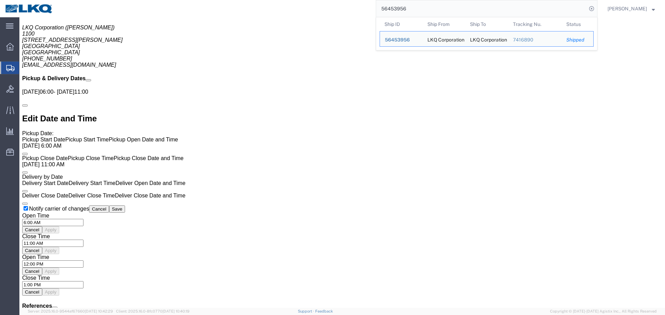 This screenshot has width=665, height=315. I want to click on th: Status, so click(577, 24).